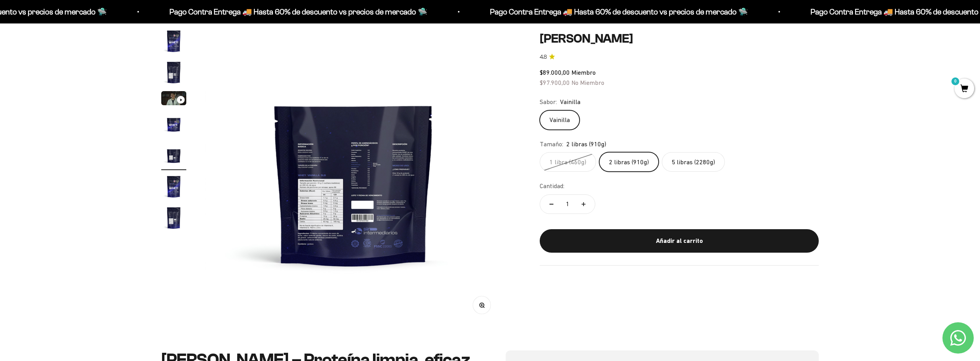 This screenshot has width=980, height=361. I want to click on span: 2 libras (910g), so click(586, 144).